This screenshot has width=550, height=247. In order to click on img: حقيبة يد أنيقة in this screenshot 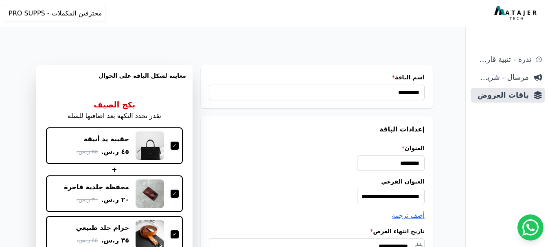, I will do `click(150, 146)`.